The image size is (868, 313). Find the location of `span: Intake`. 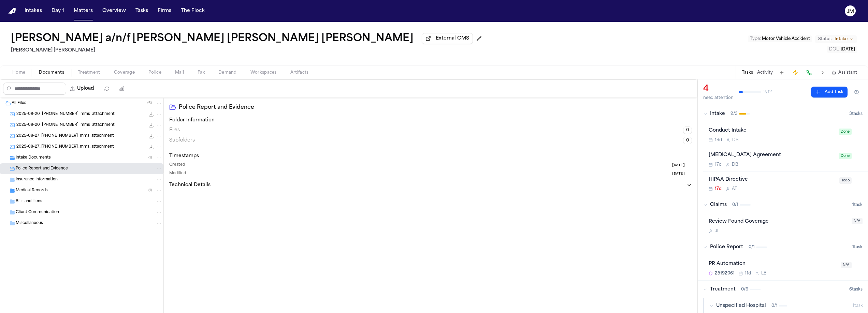

span: Intake is located at coordinates (841, 40).